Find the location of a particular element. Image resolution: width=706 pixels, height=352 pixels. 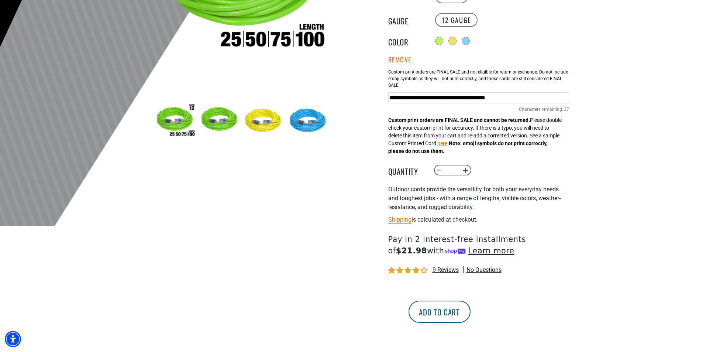

div: Accessibility Menu is located at coordinates (13, 339).